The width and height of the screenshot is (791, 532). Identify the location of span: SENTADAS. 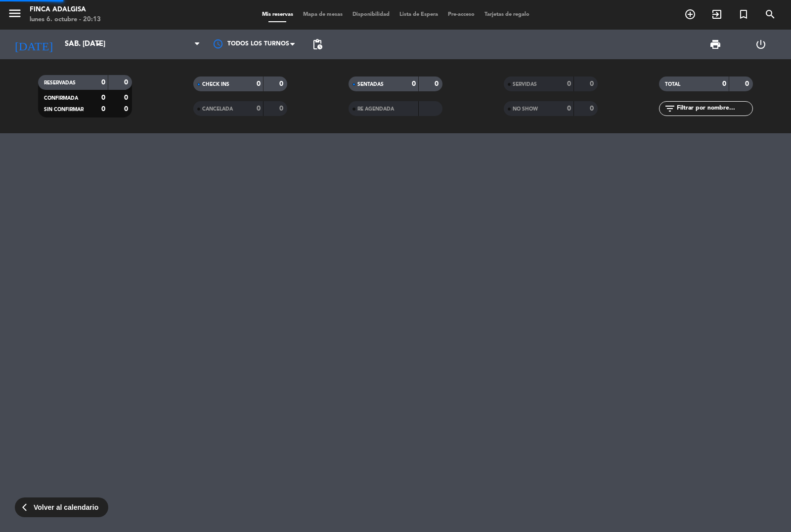
(370, 84).